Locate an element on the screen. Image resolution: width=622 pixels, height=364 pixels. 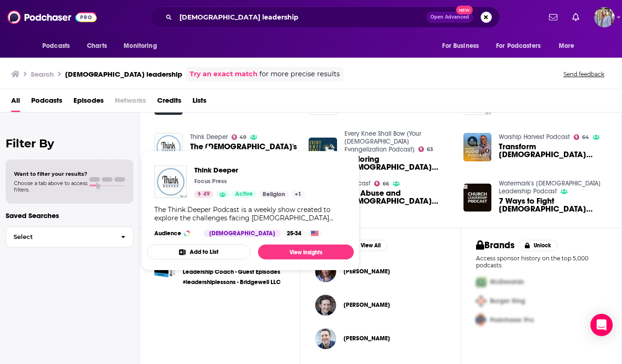
img: Second Pro Logo is located at coordinates (481, 301).